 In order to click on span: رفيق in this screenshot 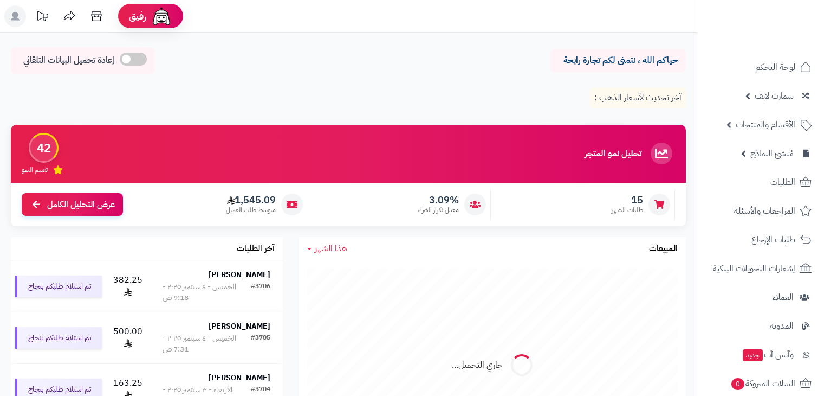, I will do `click(138, 16)`.